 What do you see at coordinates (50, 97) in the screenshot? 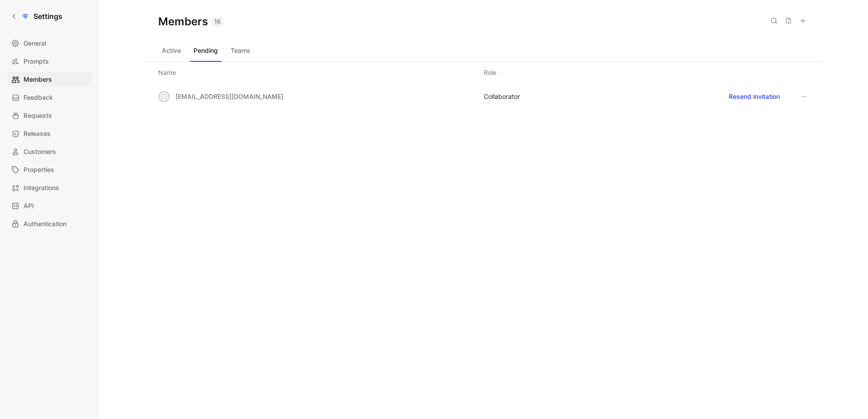
I see `a: Feedback` at bounding box center [50, 97].